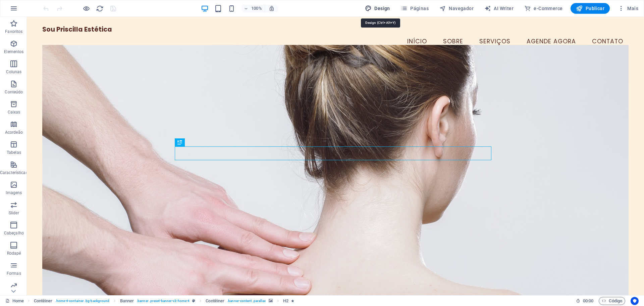 This screenshot has height=306, width=644. Describe the element at coordinates (377, 8) in the screenshot. I see `span: Design` at that location.